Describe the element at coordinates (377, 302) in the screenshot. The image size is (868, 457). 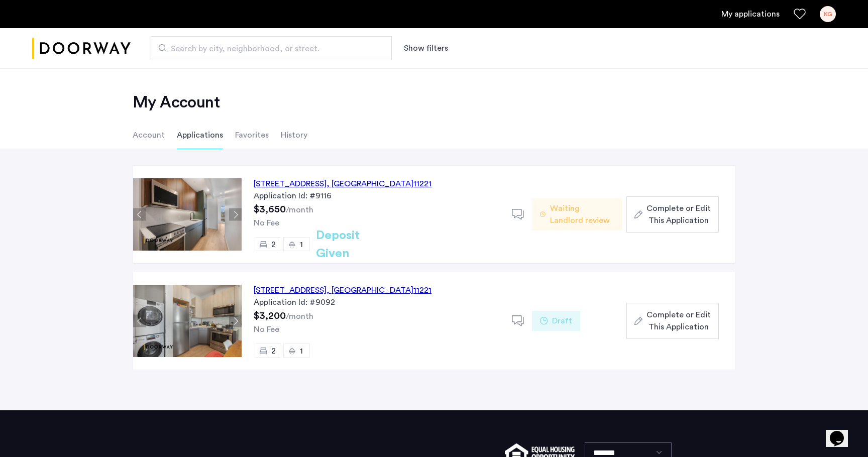
I see `div: Application Id: #9092` at that location.